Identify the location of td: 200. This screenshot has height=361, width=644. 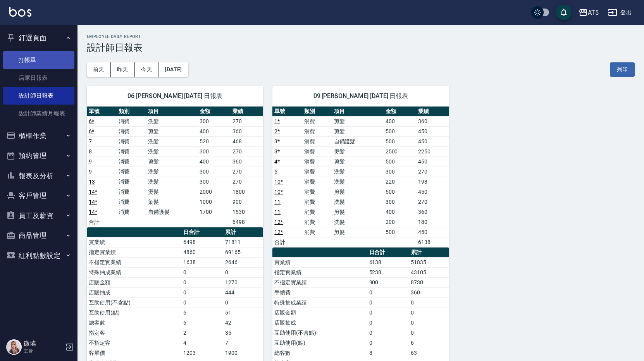
(400, 222).